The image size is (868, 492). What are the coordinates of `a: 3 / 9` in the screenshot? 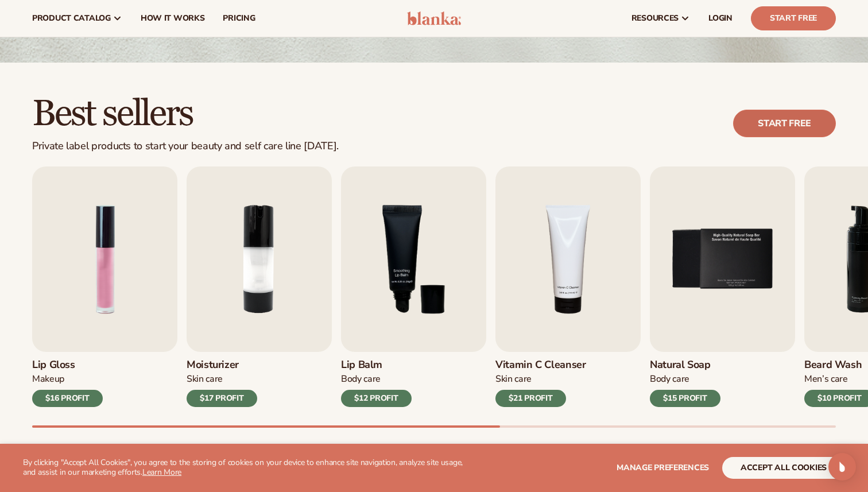 It's located at (414, 286).